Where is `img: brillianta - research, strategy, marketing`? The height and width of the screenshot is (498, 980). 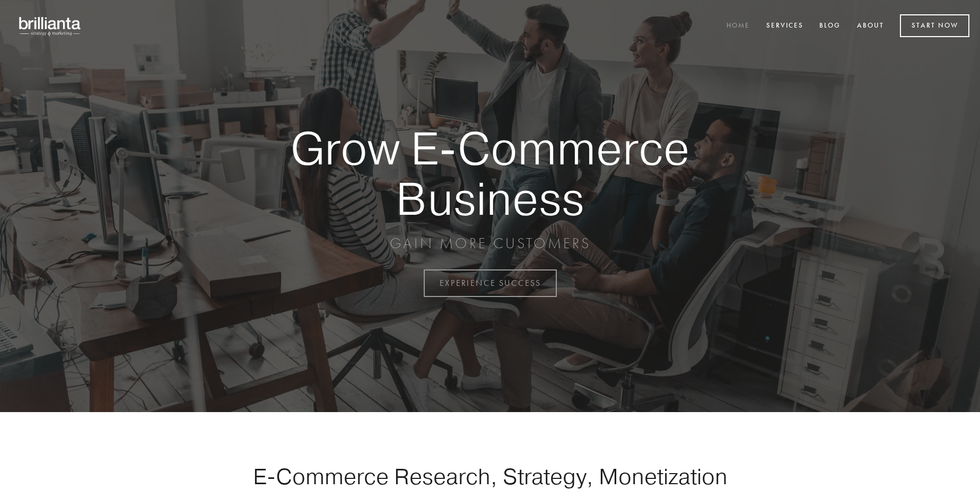
img: brillianta - research, strategy, marketing is located at coordinates (50, 26).